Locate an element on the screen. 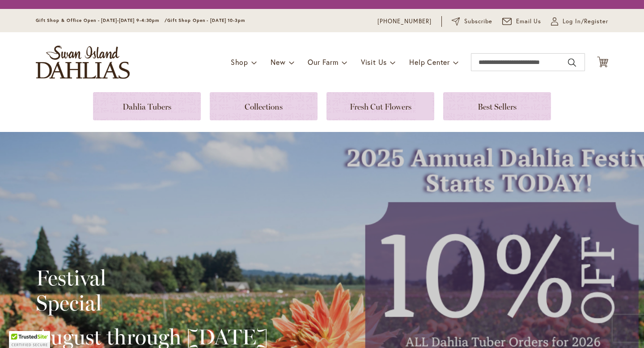 Image resolution: width=644 pixels, height=348 pixels. span: New is located at coordinates (278, 62).